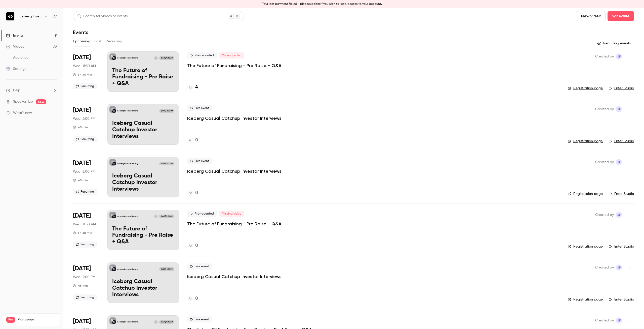 Image resolution: width=644 pixels, height=329 pixels. I want to click on button: Recurring, so click(114, 41).